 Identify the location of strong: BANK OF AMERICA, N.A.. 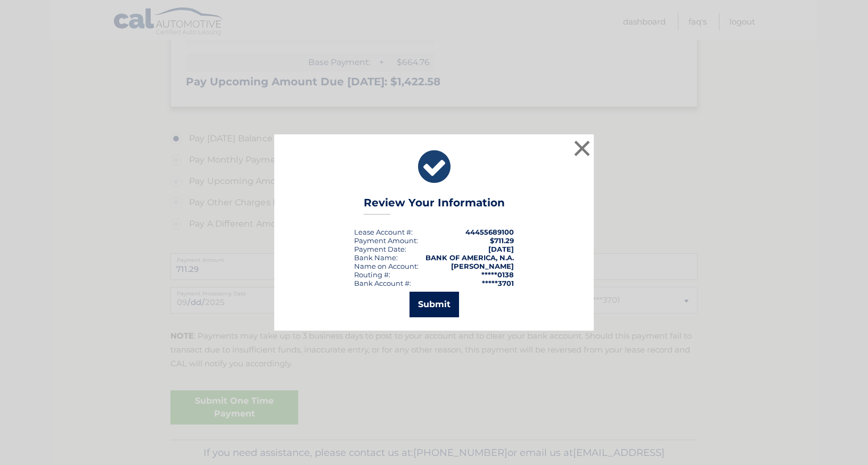
(469, 258).